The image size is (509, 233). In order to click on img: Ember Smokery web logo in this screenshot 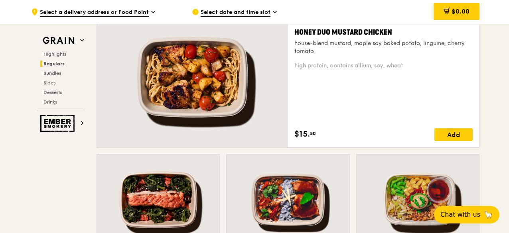, I will do `click(59, 124)`.